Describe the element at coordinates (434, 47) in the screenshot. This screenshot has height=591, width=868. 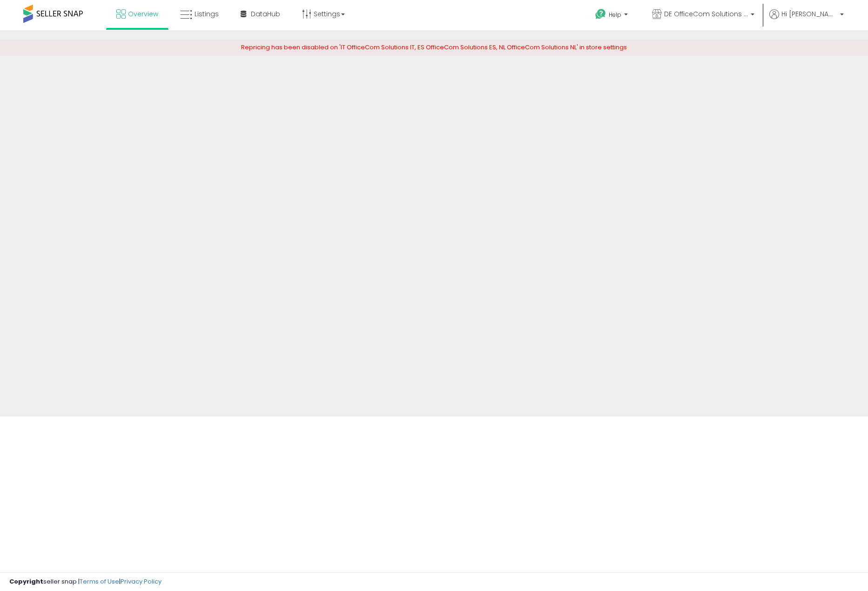
I see `span: Repricing has been disabled on 'IT OfficeCom Solutions IT, ES OfficeCom Solutions ES, NL OfficeCo...` at that location.